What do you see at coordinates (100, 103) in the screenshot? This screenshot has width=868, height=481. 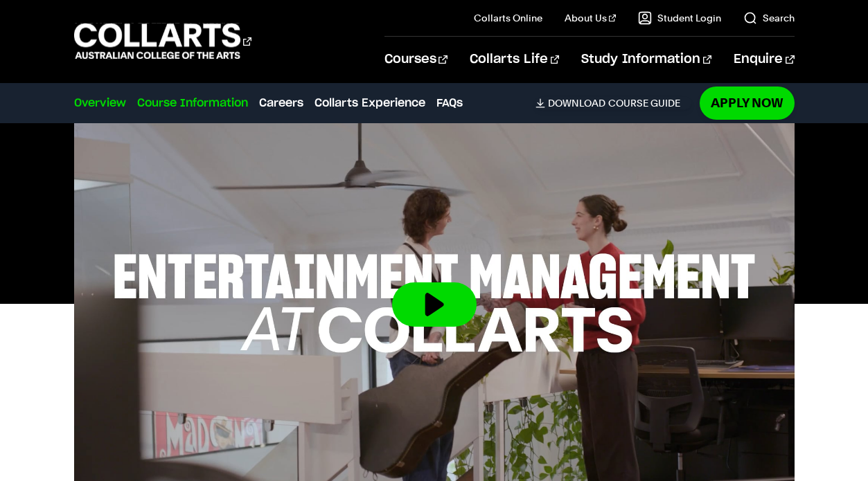 I see `a: Overview` at bounding box center [100, 103].